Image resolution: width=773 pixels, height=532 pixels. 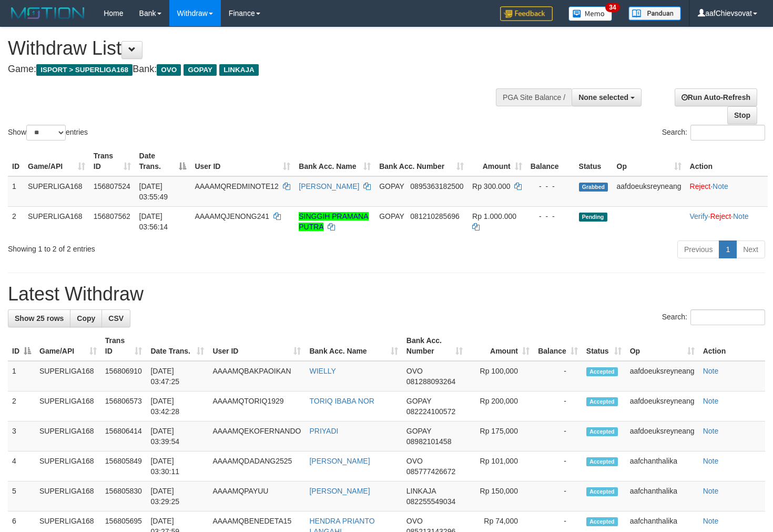 What do you see at coordinates (161, 247) in the screenshot?
I see `div: Showing 1 to 2 of 2 entries` at bounding box center [161, 247].